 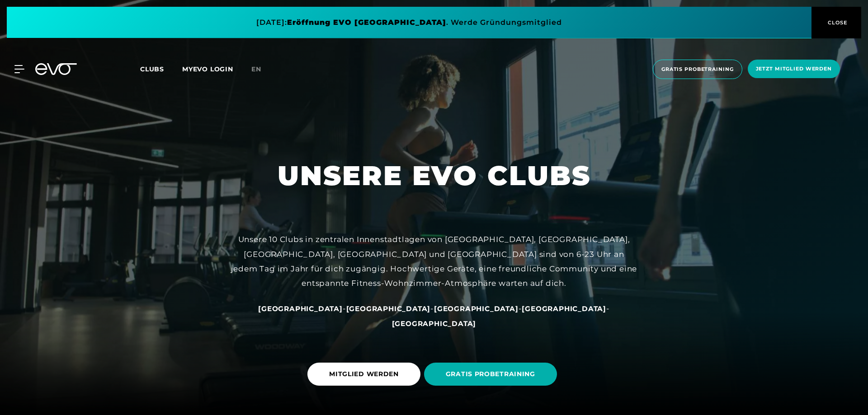 I want to click on span: Gratis Probetraining, so click(x=697, y=69).